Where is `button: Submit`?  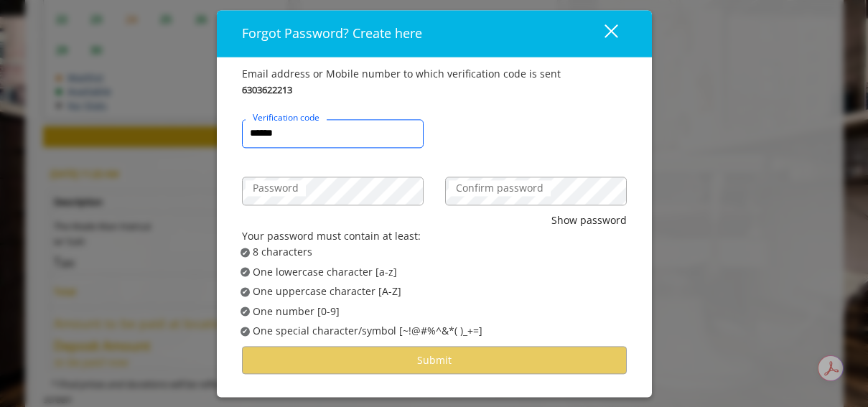
button: Submit is located at coordinates (435, 360).